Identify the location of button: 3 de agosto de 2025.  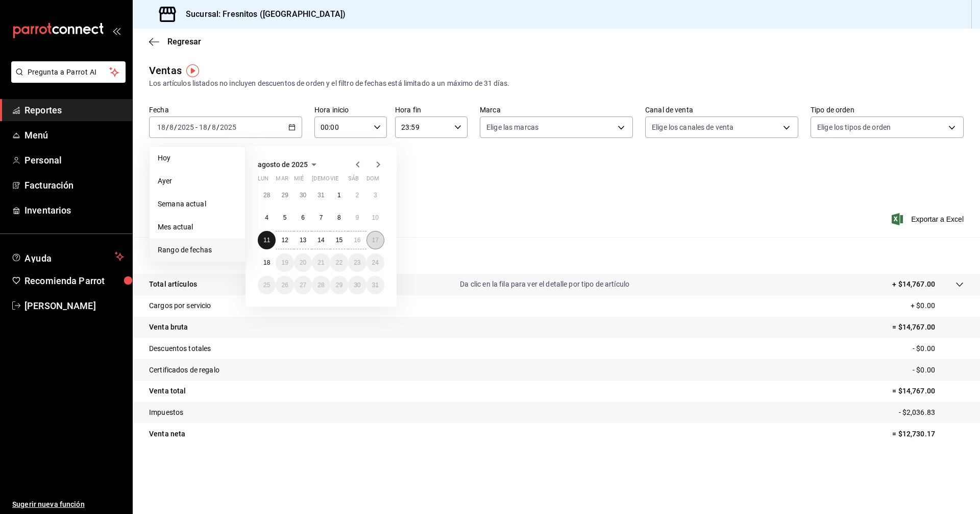
(376, 195).